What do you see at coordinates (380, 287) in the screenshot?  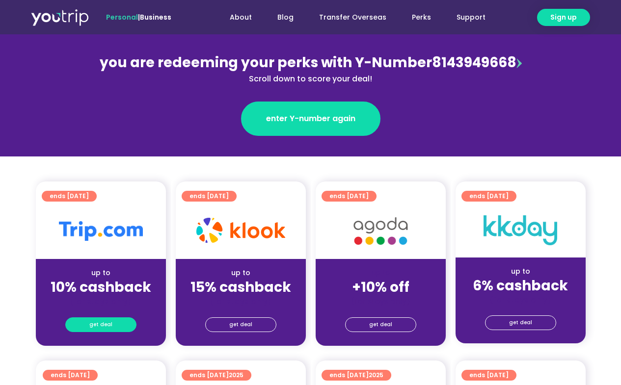 I see `strong: +10% off` at bounding box center [380, 287].